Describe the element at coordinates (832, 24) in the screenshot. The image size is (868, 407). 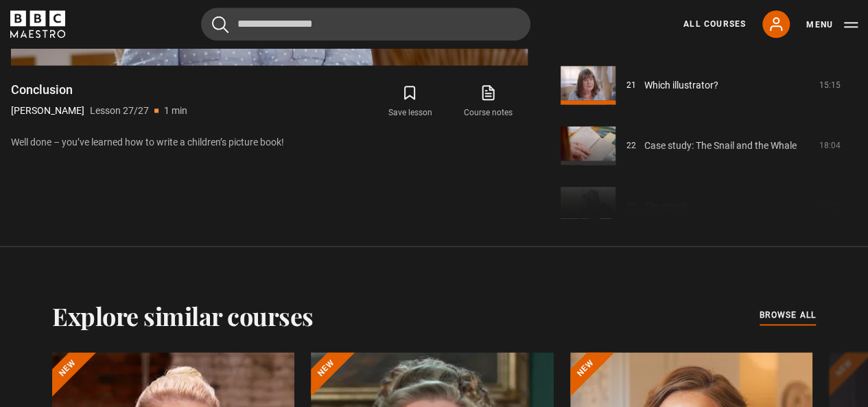
I see `button: Toggle navigation` at that location.